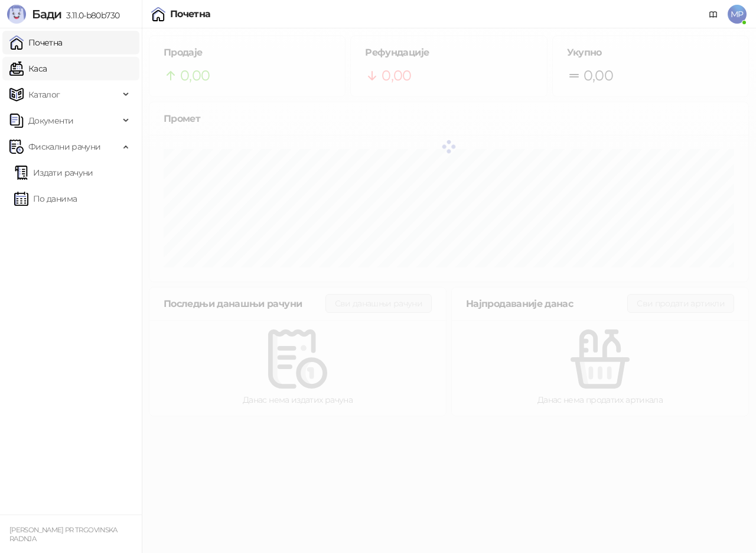 Image resolution: width=756 pixels, height=553 pixels. I want to click on span: MP, so click(737, 14).